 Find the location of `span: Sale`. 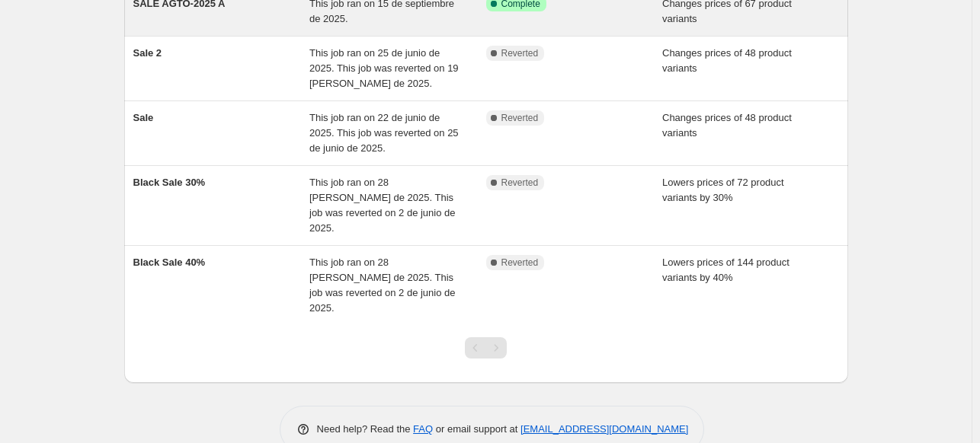

span: Sale is located at coordinates (143, 118).